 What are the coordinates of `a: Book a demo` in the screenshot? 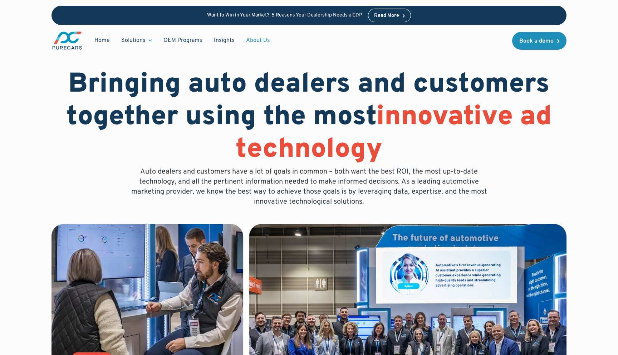 It's located at (539, 41).